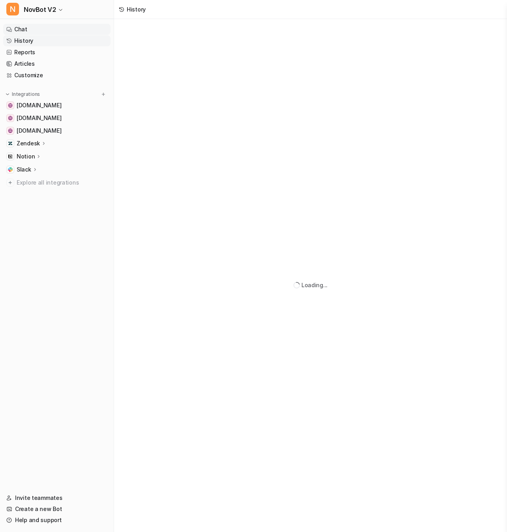 The width and height of the screenshot is (507, 532). What do you see at coordinates (10, 118) in the screenshot?
I see `img: eu.novritsch.com` at bounding box center [10, 118].